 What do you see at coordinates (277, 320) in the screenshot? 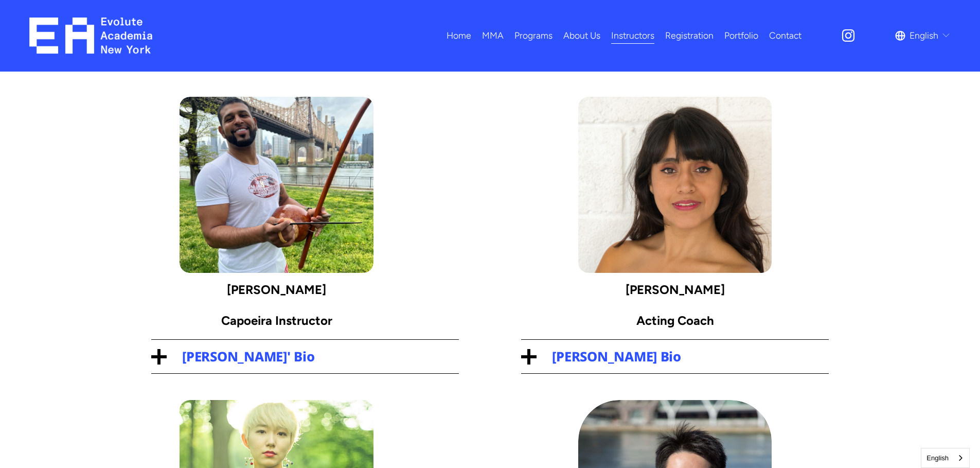
I see `strong: Capoeira Instructor` at bounding box center [277, 320].